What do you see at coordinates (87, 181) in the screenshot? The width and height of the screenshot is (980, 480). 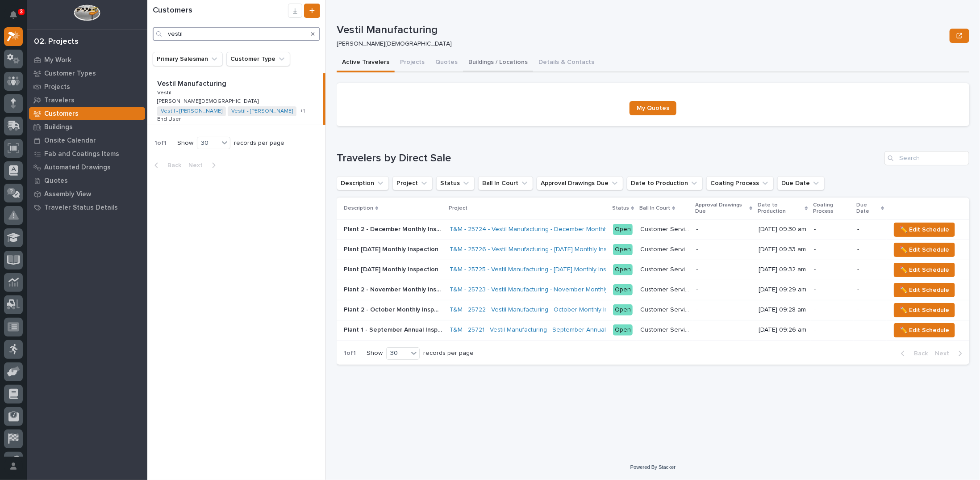 I see `a: Quotes` at bounding box center [87, 181].